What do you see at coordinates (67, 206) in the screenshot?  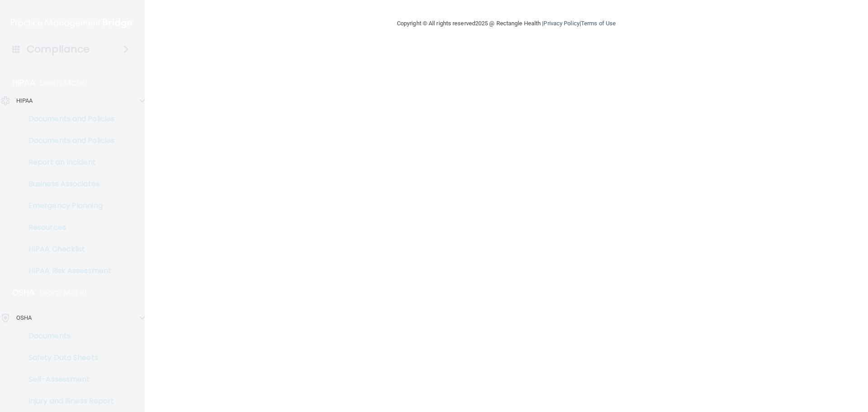 I see `p: Emergency Planning` at bounding box center [67, 206].